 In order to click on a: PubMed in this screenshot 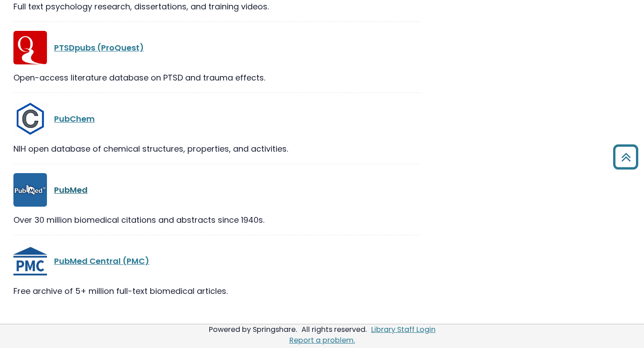, I will do `click(71, 190)`.